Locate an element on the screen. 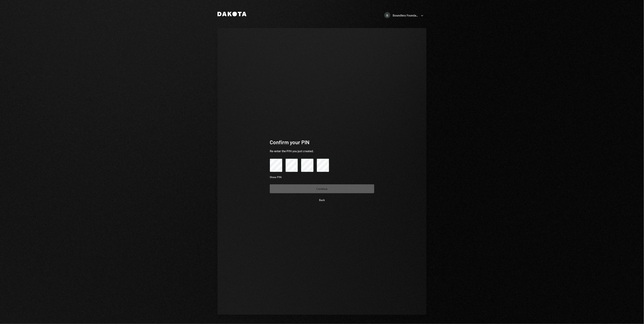 The width and height of the screenshot is (644, 324). div: B is located at coordinates (387, 15).